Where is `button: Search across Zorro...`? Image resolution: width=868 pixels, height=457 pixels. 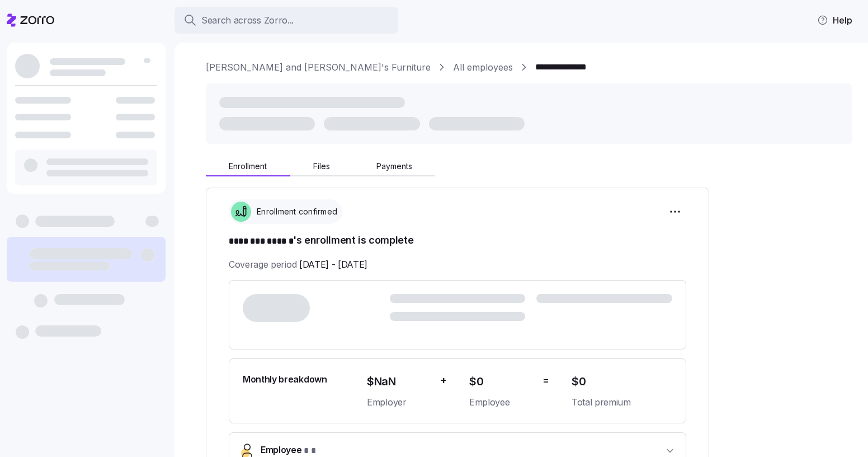
button: Search across Zorro... is located at coordinates (286, 20).